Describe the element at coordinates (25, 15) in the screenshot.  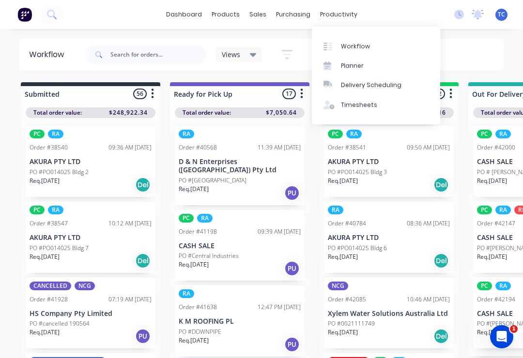
I see `img: Factory` at that location.